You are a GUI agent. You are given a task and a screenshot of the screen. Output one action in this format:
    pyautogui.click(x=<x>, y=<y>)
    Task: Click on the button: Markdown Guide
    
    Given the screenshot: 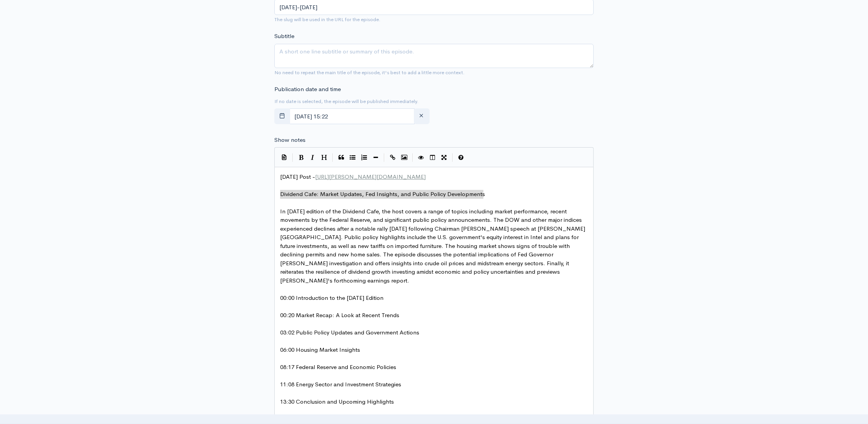 What is the action you would take?
    pyautogui.click(x=461, y=158)
    